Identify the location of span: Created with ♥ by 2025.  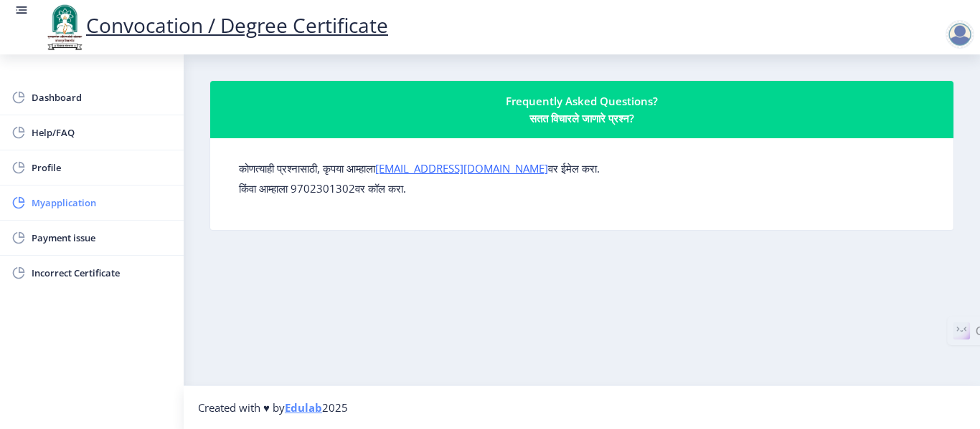
(272, 408).